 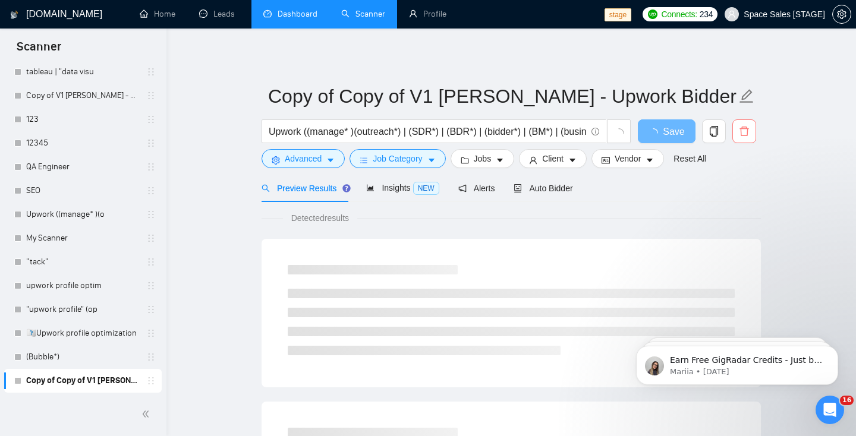 What do you see at coordinates (397, 159) in the screenshot?
I see `span: Job Category` at bounding box center [397, 159].